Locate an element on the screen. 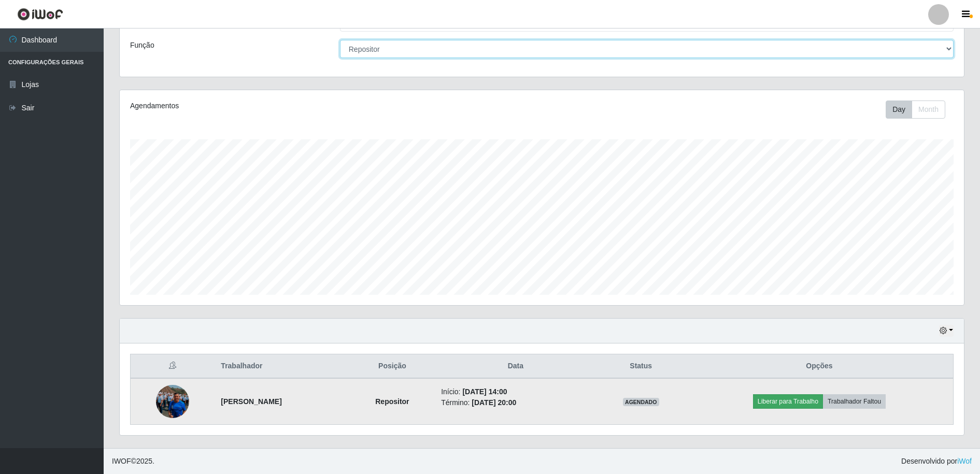 The height and width of the screenshot is (474, 980). th: Trabalhador is located at coordinates (282, 366).